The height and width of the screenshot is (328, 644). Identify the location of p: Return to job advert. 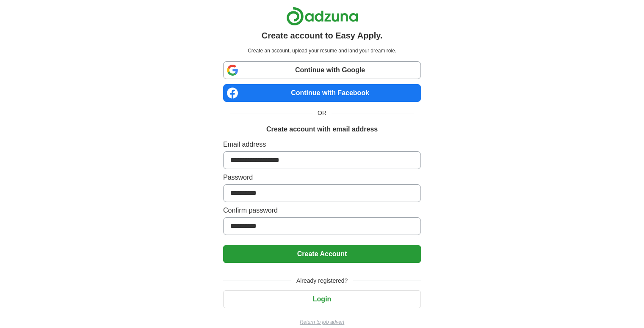
(322, 322).